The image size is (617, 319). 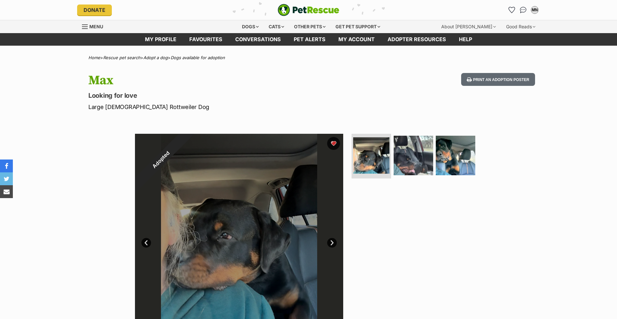 I want to click on a: Dogs available for adoption, so click(x=198, y=58).